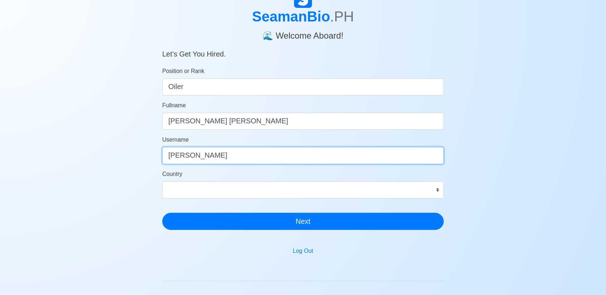  Describe the element at coordinates (303, 222) in the screenshot. I see `button: Next` at that location.